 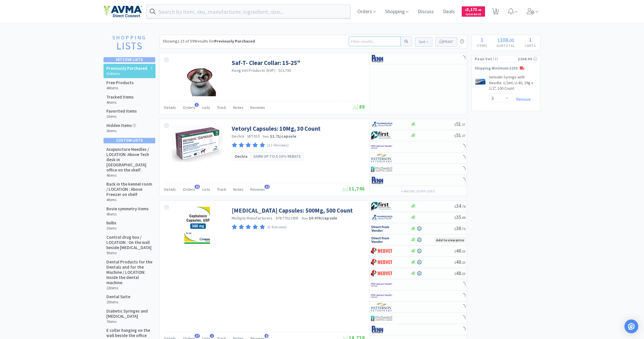 What do you see at coordinates (129, 85) in the screenshot?
I see `a: Free Products 40items` at bounding box center [129, 85].